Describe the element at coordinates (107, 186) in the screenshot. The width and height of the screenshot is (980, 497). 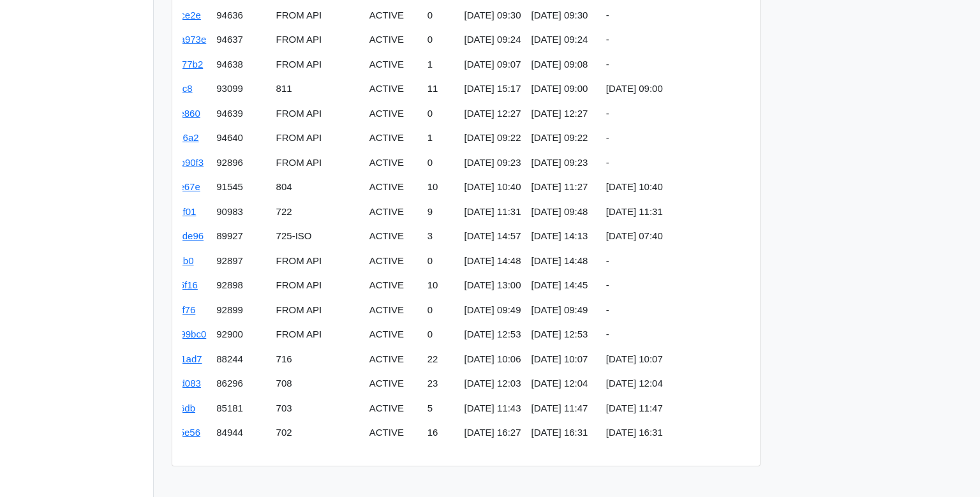
I see `a: wff668b462-2b57-47fd-ba5c-db9cdc79e67e` at that location.